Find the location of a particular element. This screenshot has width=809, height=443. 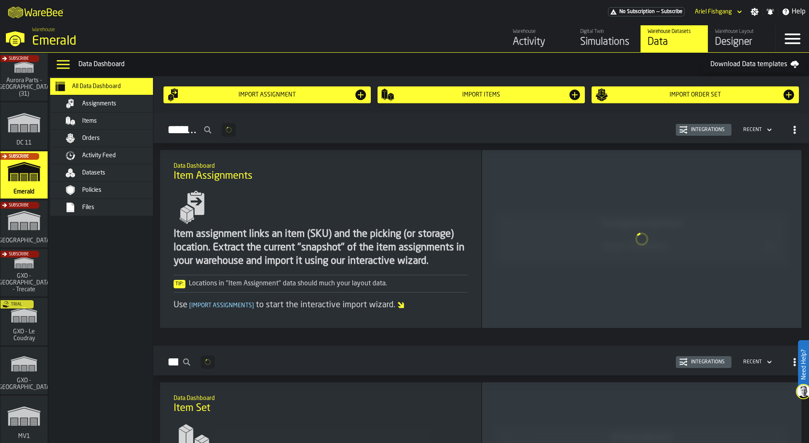

div: Digital Twin is located at coordinates (607, 32).